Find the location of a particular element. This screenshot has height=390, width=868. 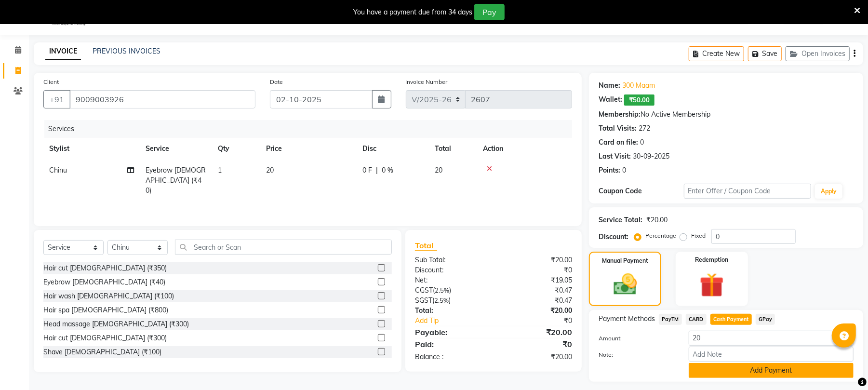

div: 30-09-2025 is located at coordinates (651, 156).